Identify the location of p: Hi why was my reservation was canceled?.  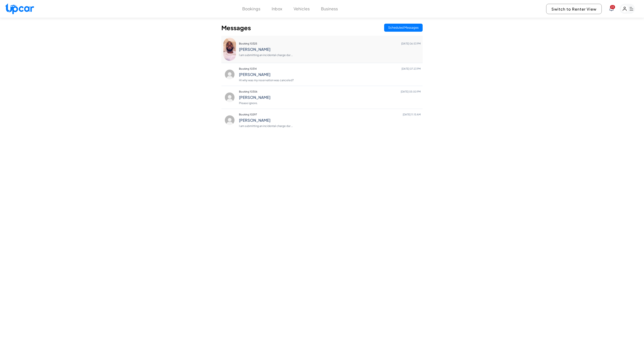
(330, 80).